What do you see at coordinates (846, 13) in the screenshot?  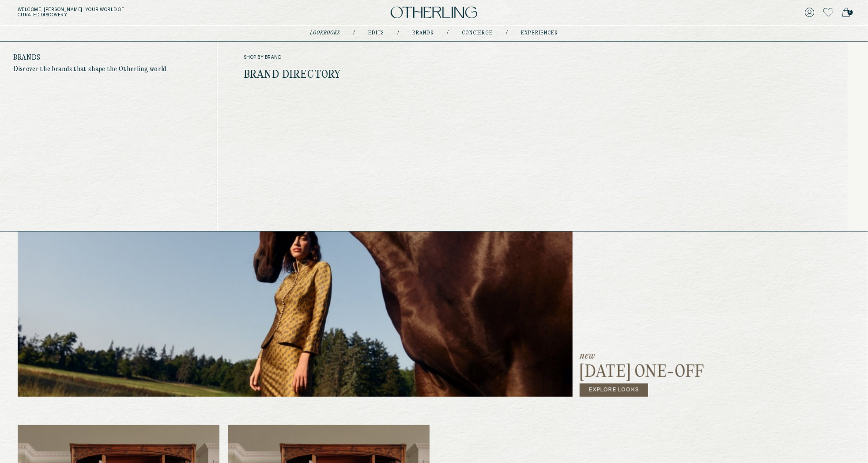 I see `a: 0` at bounding box center [846, 13].